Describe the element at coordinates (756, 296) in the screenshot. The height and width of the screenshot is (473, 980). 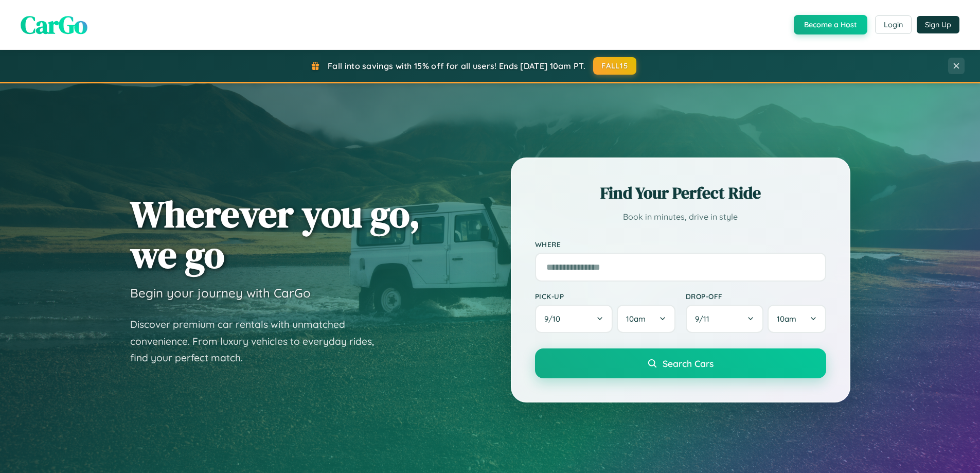
I see `label: Drop-off` at that location.